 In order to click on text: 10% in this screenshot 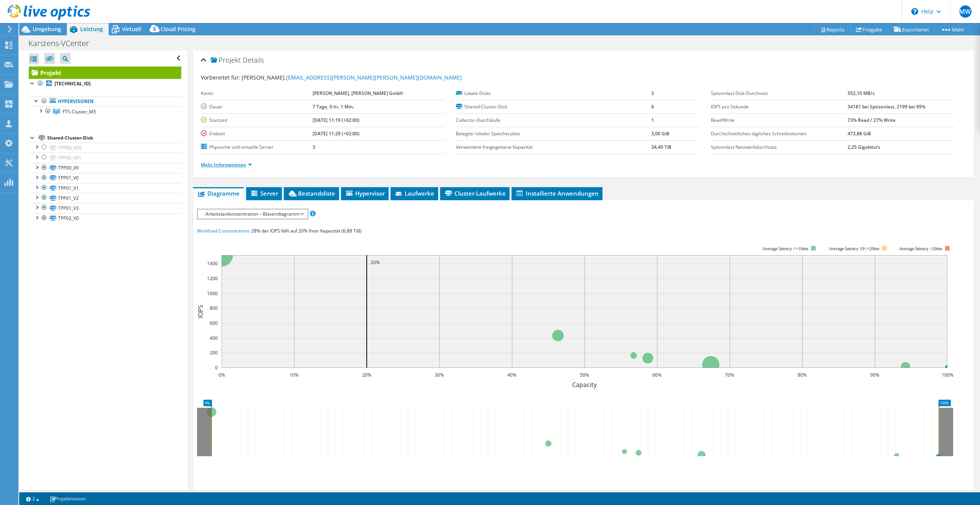, I will do `click(294, 375)`.